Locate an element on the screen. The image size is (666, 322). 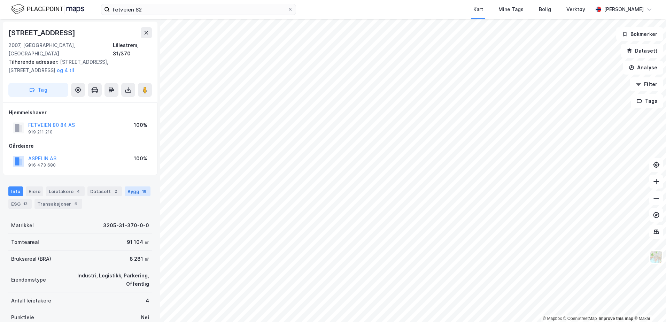
div: Transaksjoner is located at coordinates (58, 204).